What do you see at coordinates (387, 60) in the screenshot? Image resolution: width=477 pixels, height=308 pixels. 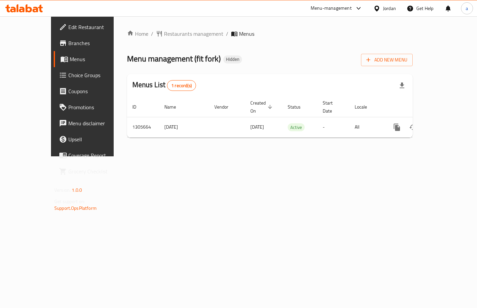 I see `button: Add New Menu` at bounding box center [387, 60].